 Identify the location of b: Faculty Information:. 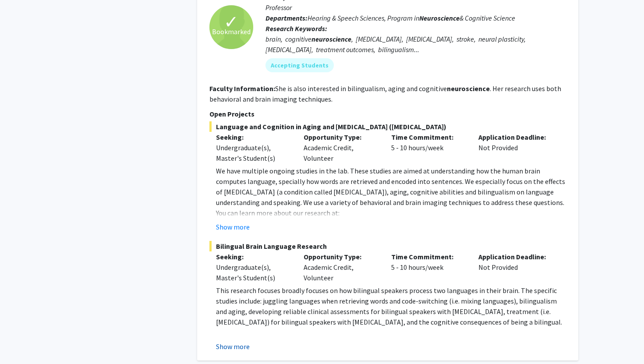
(242, 89).